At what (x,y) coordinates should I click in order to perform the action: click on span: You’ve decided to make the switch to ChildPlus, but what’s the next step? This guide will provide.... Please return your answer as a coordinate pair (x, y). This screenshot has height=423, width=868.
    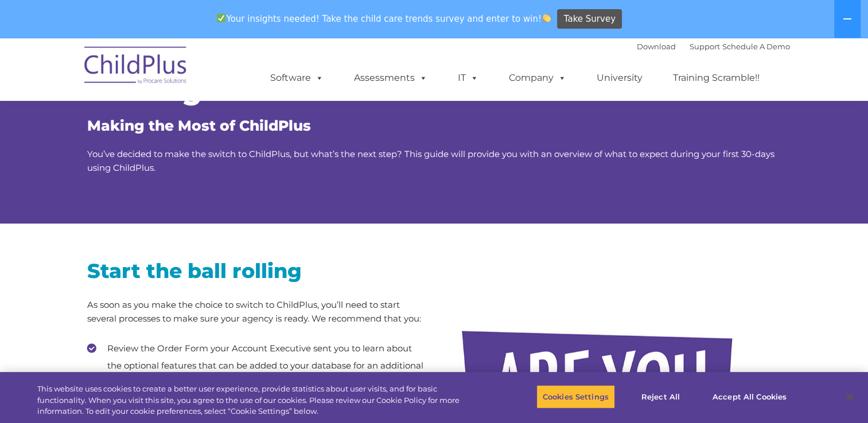
    Looking at the image, I should click on (431, 161).